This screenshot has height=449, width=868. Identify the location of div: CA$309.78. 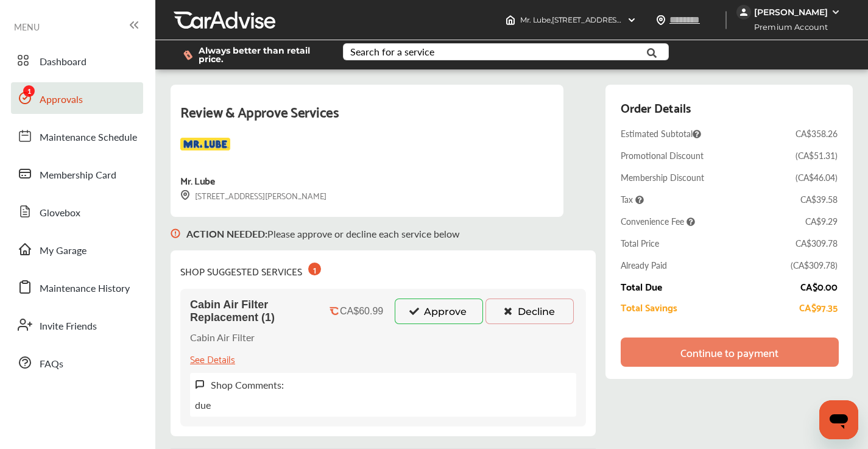
(816, 243).